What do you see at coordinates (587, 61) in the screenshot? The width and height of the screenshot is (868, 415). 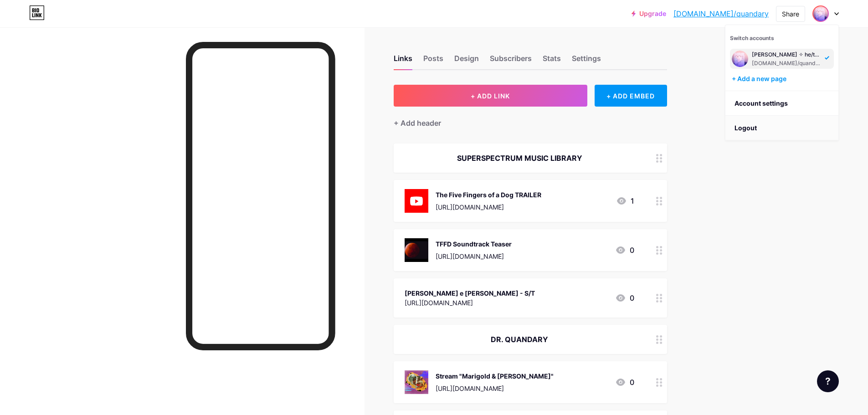 I see `div: Settings` at bounding box center [587, 61].